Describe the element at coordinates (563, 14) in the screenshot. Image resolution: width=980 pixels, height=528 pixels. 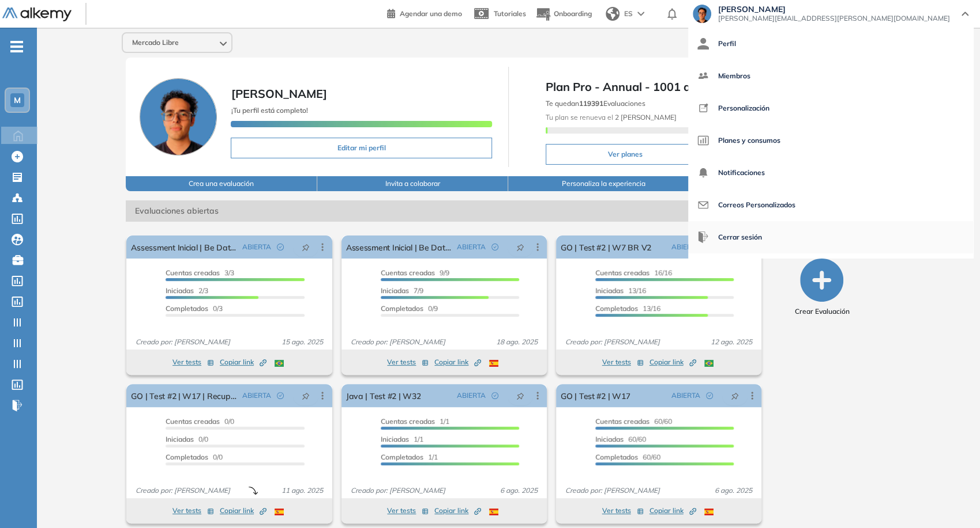
I see `button: Onboarding` at that location.